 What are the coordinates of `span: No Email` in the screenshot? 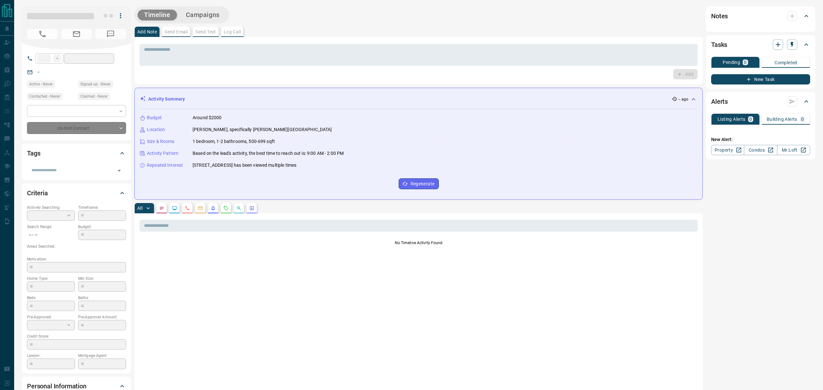 It's located at (76, 34).